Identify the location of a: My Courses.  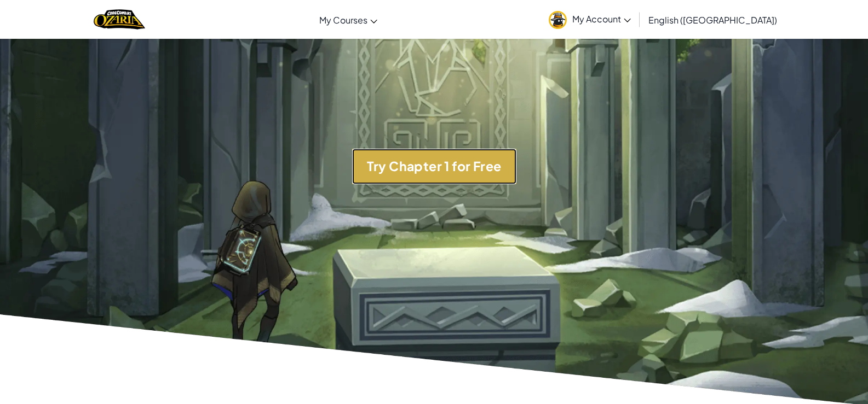
(348, 20).